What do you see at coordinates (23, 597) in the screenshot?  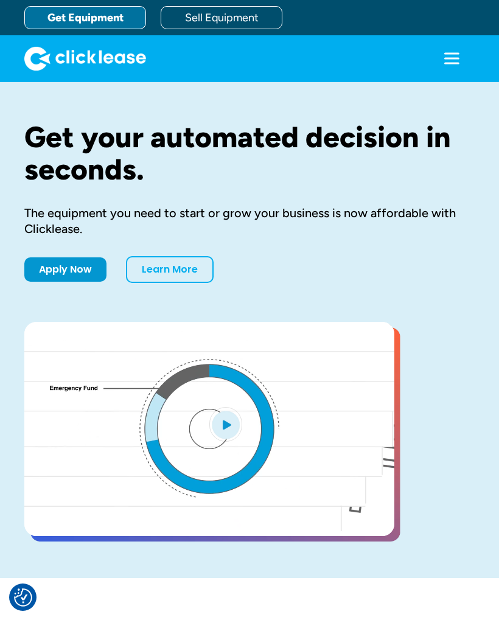 I see `img: Revisit consent button` at bounding box center [23, 597].